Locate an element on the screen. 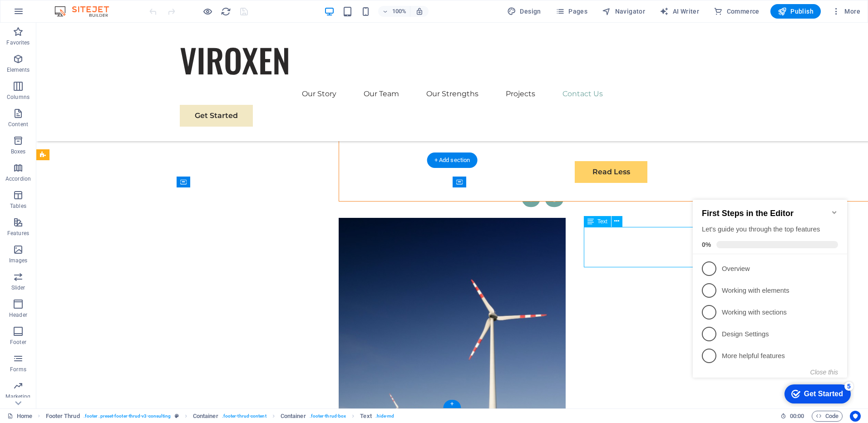  button: Pages is located at coordinates (571, 11).